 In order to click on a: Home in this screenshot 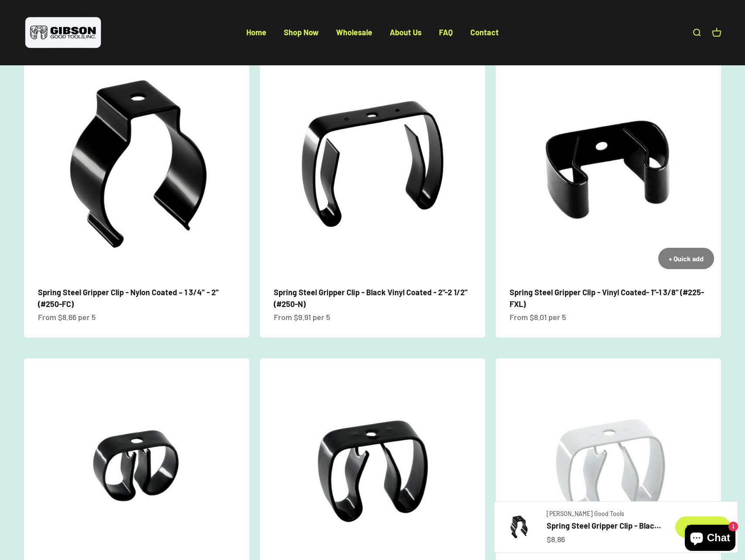, I will do `click(256, 32)`.